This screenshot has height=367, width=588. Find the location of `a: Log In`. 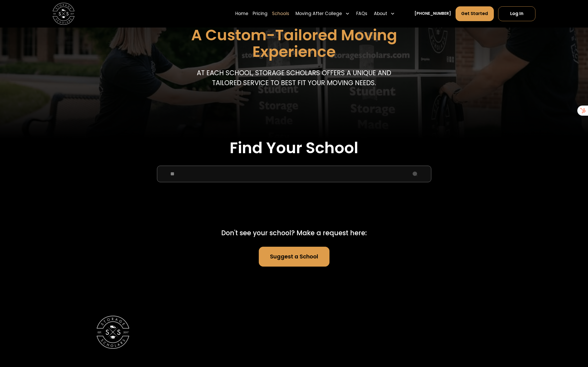

a: Log In is located at coordinates (517, 14).